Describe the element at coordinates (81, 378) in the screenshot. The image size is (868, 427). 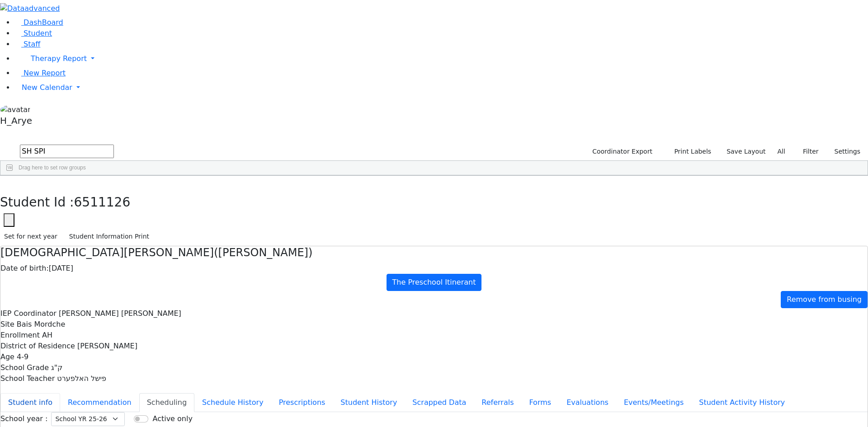
I see `span: פישל האלפערט` at that location.